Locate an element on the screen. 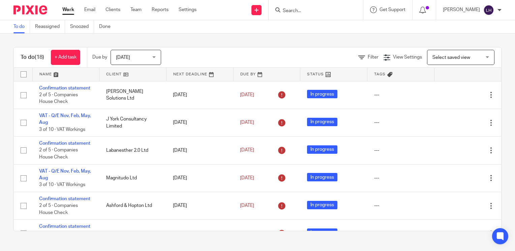 This screenshot has width=515, height=251. td: Ashford & Hopton Ltd is located at coordinates (133, 206).